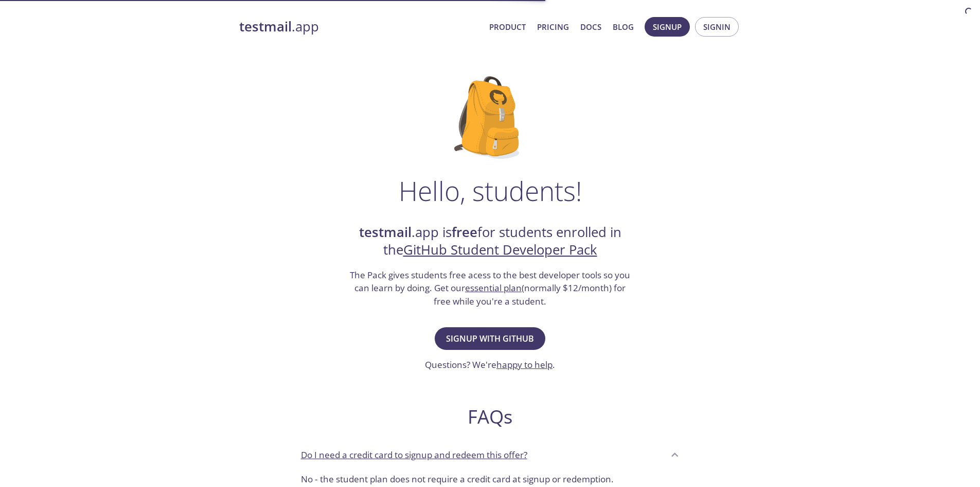  I want to click on h3: Questions? We're ., so click(490, 365).